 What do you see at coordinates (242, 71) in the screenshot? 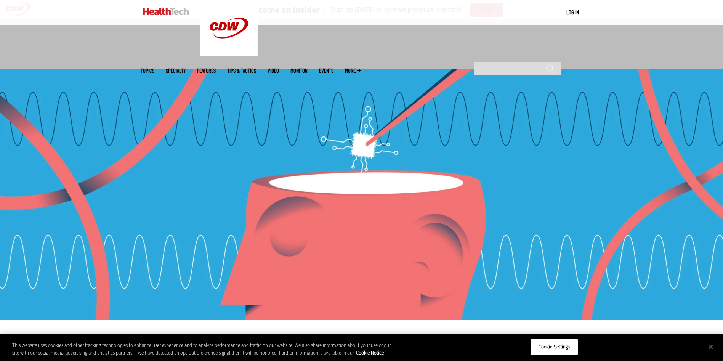
I see `a: Tips & Tactics` at bounding box center [242, 71].